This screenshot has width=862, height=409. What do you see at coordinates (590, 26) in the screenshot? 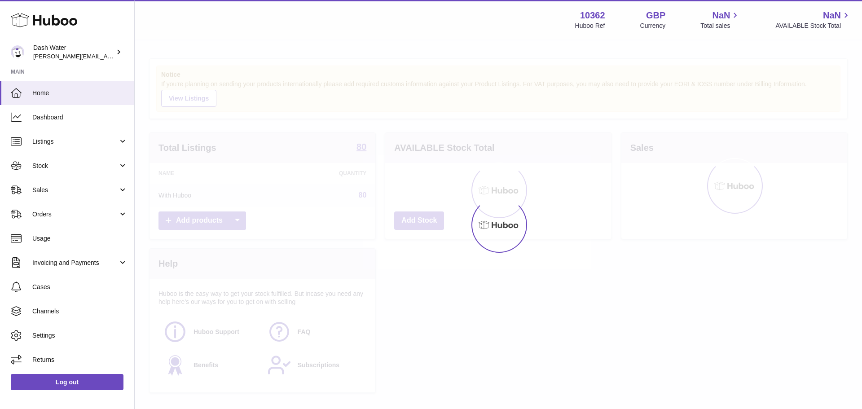
I see `div: Huboo Ref` at bounding box center [590, 26].